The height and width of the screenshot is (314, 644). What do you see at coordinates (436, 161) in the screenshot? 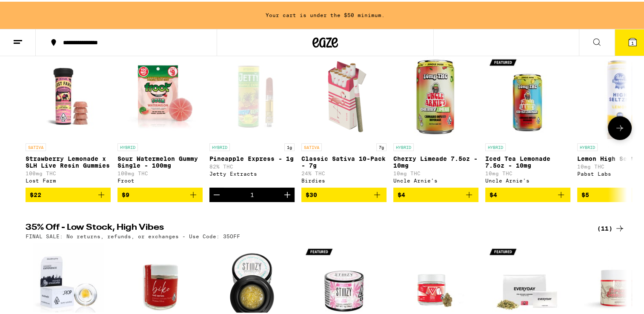
I see `p: Cherry Limeade 7.5oz - 10mg` at bounding box center [436, 161].